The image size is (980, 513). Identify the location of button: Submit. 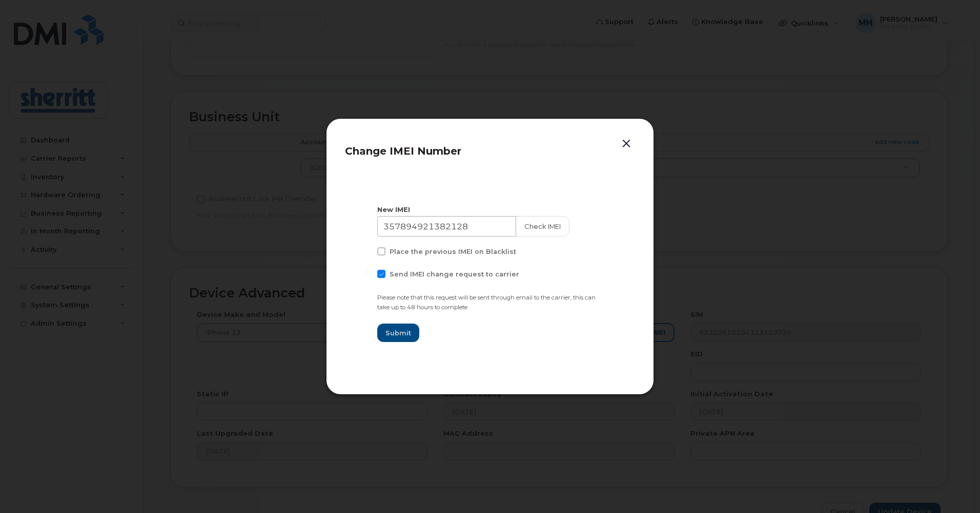
(399, 333).